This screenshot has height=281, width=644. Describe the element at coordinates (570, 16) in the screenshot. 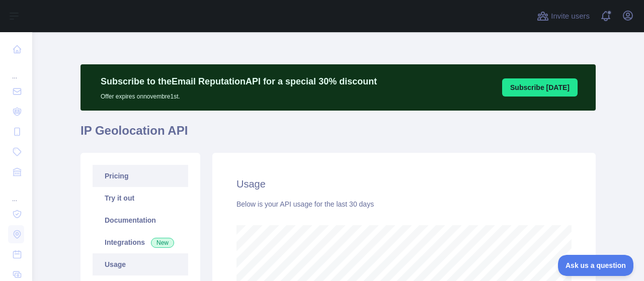

I see `span: Invite users` at that location.